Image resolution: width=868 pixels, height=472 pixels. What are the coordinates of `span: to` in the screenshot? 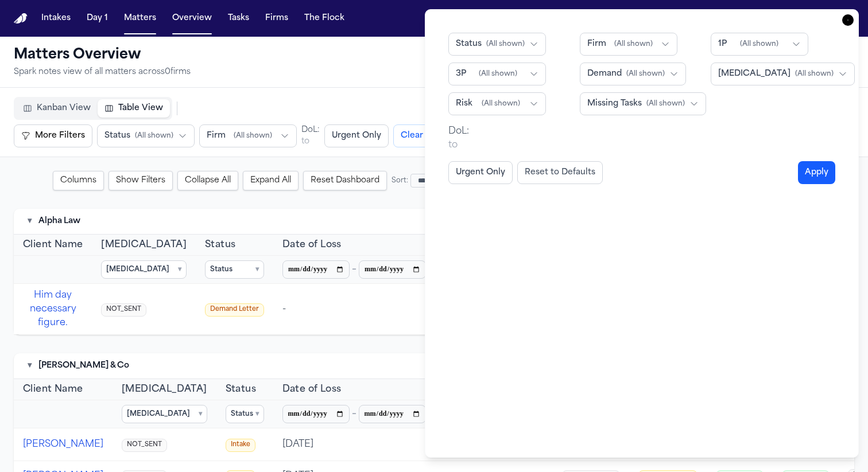 It's located at (453, 145).